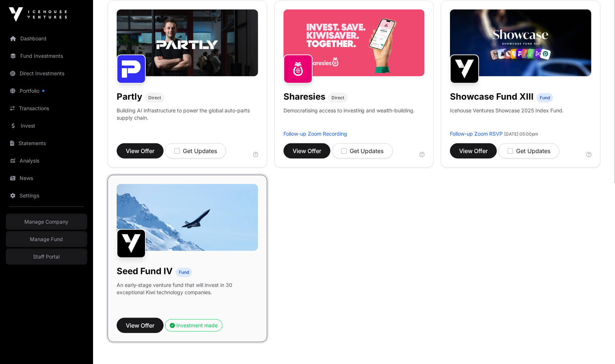 The image size is (615, 364). What do you see at coordinates (304, 97) in the screenshot?
I see `h1: Sharesies` at bounding box center [304, 97].